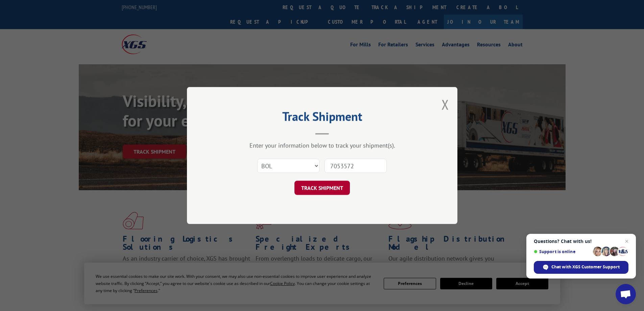 This screenshot has width=644, height=311. Describe the element at coordinates (581, 242) in the screenshot. I see `span: Questions? Chat with us!` at that location.